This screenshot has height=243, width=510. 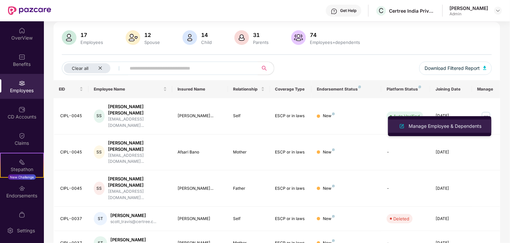 What do you see at coordinates (22, 188) in the screenshot?
I see `img: svg+xml;base64,PHN2ZyBpZD0iRW5kb3JzZW1lbnRzIiB4bWxucz0iaHR0cDovL3d3dy53My5vcmcvMjAwMC9zdmciIHdpZH...` at bounding box center [22, 188].